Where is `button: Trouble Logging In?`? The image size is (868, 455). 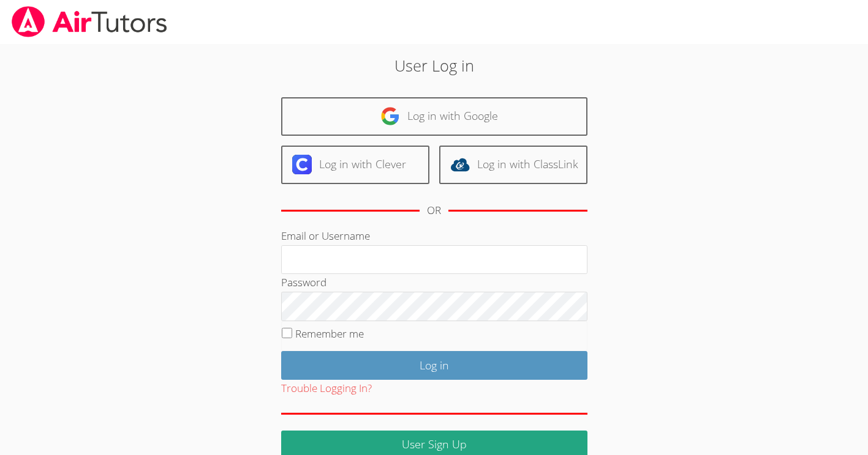
button: Trouble Logging In? is located at coordinates (326, 388).